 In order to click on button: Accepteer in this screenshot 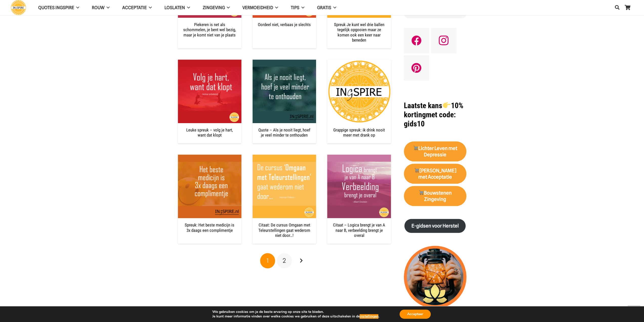, I will do `click(415, 314)`.